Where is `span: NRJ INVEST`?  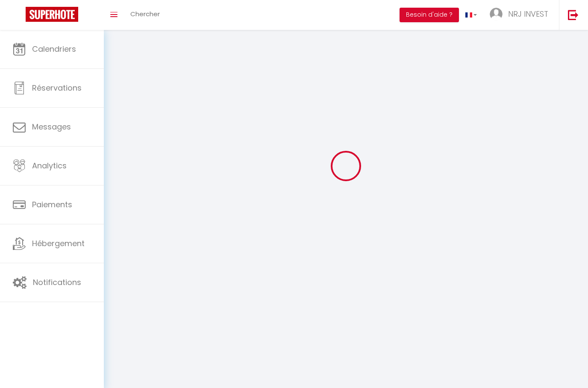 span: NRJ INVEST is located at coordinates (528, 13).